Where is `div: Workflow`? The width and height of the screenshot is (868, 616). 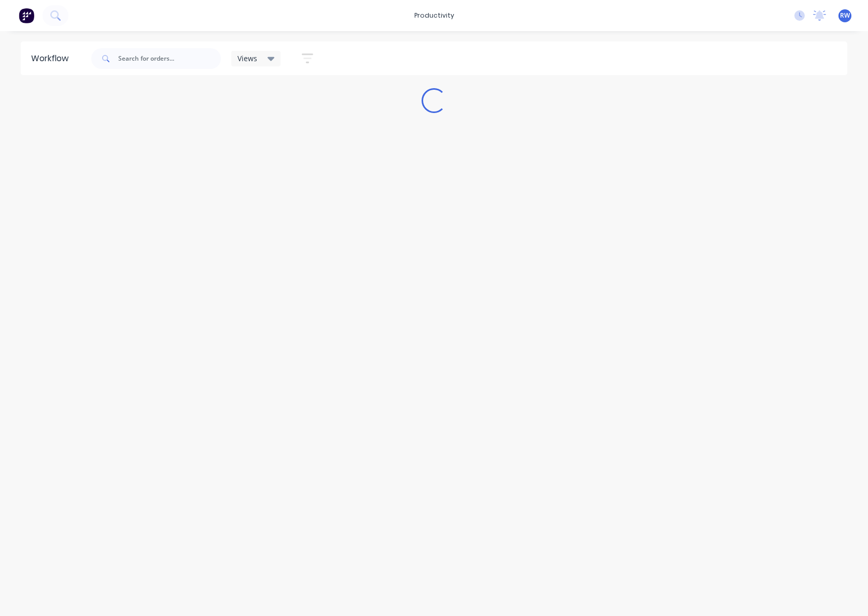 div: Workflow is located at coordinates (53, 59).